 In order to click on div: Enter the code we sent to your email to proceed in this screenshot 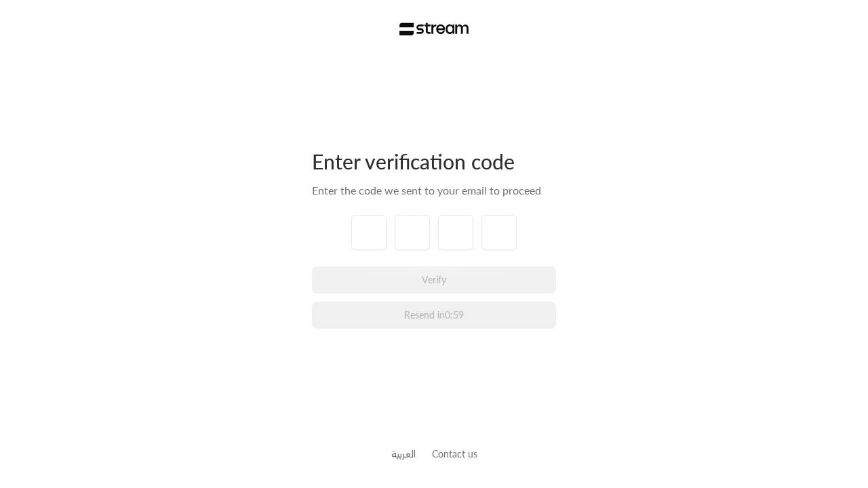, I will do `click(434, 190)`.